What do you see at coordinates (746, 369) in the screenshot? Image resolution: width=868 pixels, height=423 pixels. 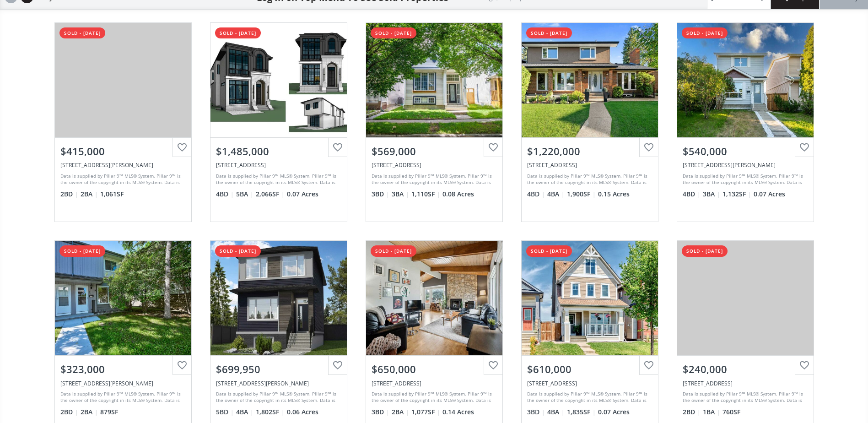 I see `div: $240,000` at bounding box center [746, 369].